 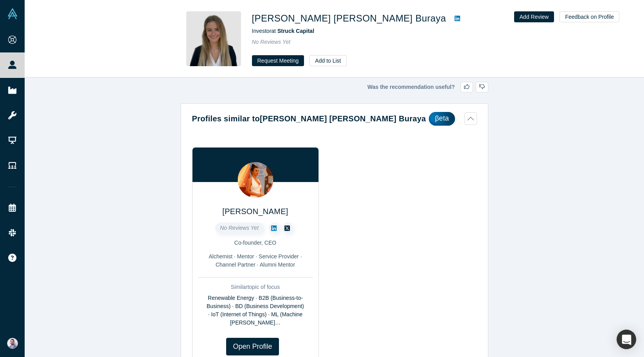 I want to click on button: Feedback on Profile, so click(x=589, y=17).